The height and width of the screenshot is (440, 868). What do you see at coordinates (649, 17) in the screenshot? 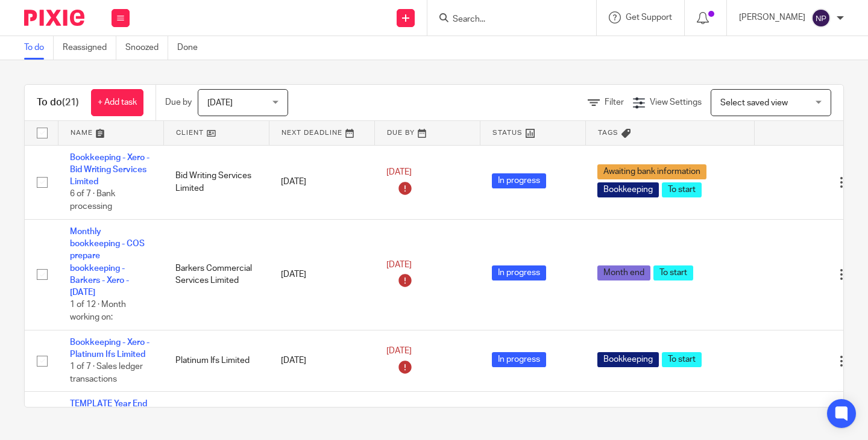
I see `span: Get Support` at bounding box center [649, 17].